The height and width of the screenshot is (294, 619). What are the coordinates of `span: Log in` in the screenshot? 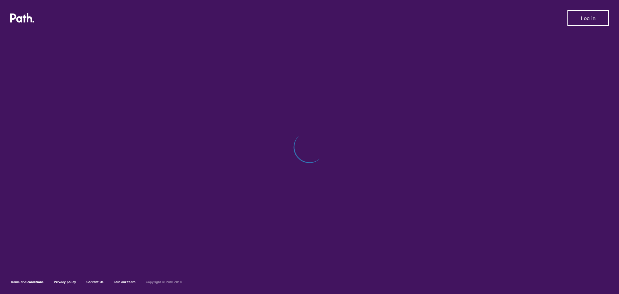 It's located at (588, 18).